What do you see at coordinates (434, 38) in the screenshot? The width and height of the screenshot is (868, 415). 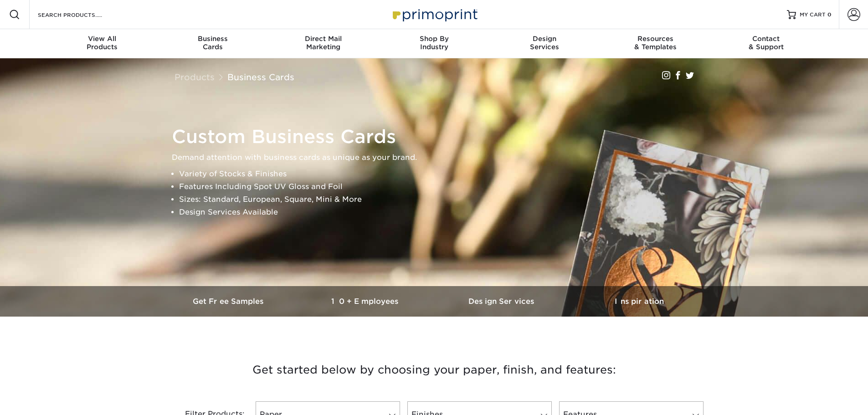 I see `span: Shop By` at bounding box center [434, 38].